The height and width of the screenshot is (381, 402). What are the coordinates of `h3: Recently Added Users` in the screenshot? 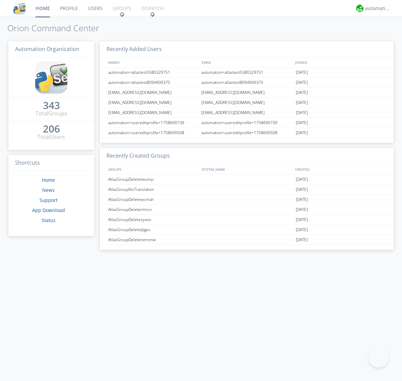 It's located at (247, 49).